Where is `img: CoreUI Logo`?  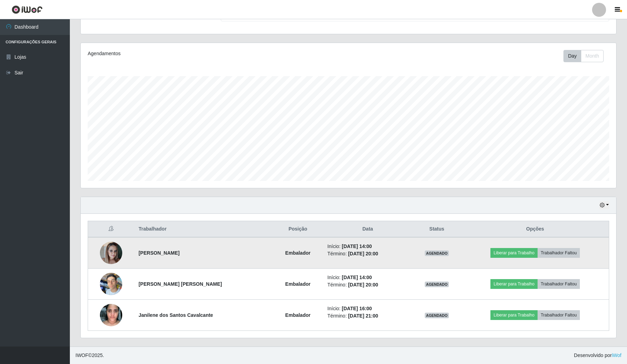
img: CoreUI Logo is located at coordinates (27, 9).